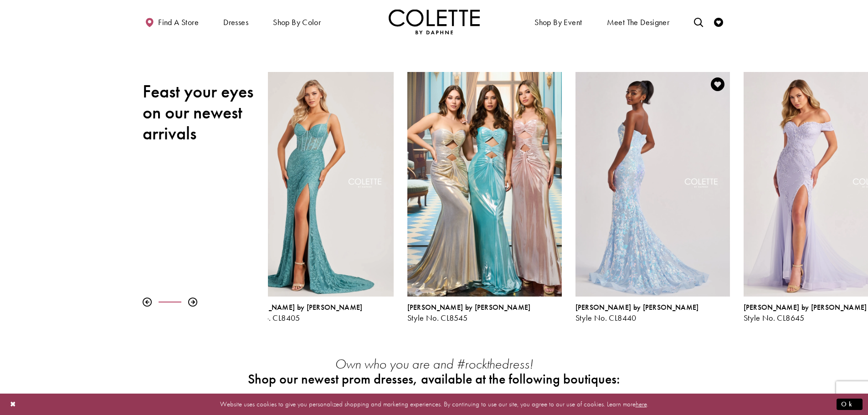  What do you see at coordinates (639, 23) in the screenshot?
I see `span: Meet the designer` at bounding box center [639, 23].